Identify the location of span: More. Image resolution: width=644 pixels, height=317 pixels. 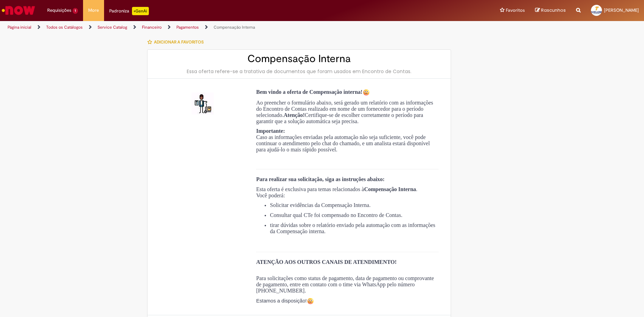
(93, 10).